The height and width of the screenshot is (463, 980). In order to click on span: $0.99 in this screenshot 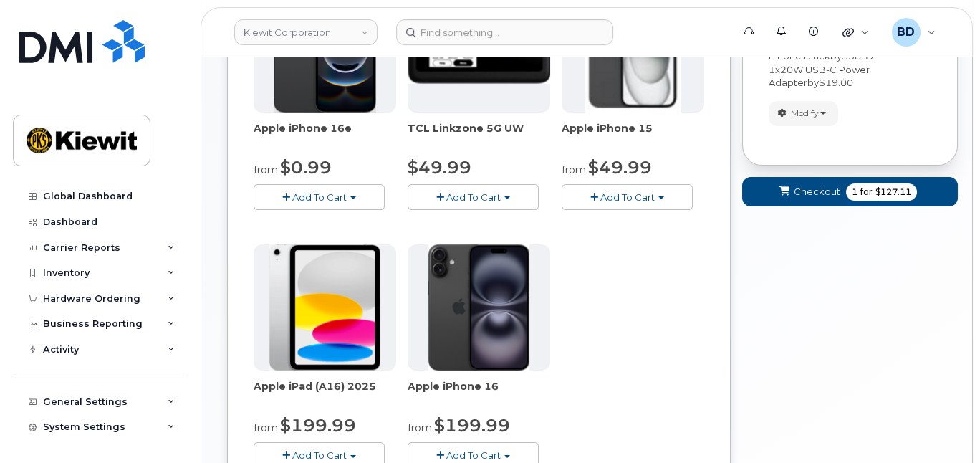, I will do `click(306, 167)`.